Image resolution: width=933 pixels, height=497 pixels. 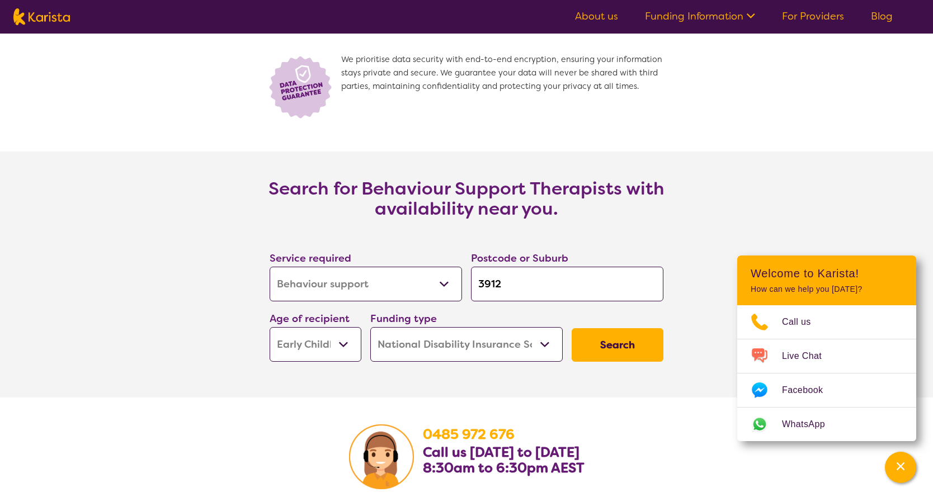 I want to click on img: Karista logo, so click(x=41, y=17).